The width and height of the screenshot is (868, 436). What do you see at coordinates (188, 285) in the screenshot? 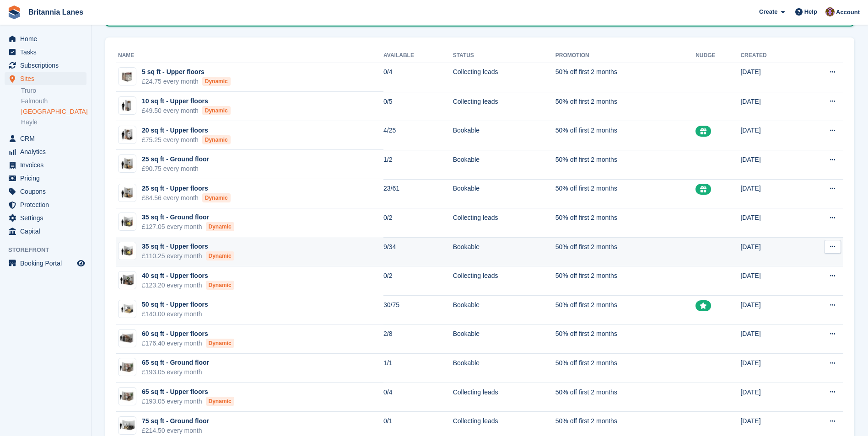
I see `div: £123.20 every month` at bounding box center [188, 285].